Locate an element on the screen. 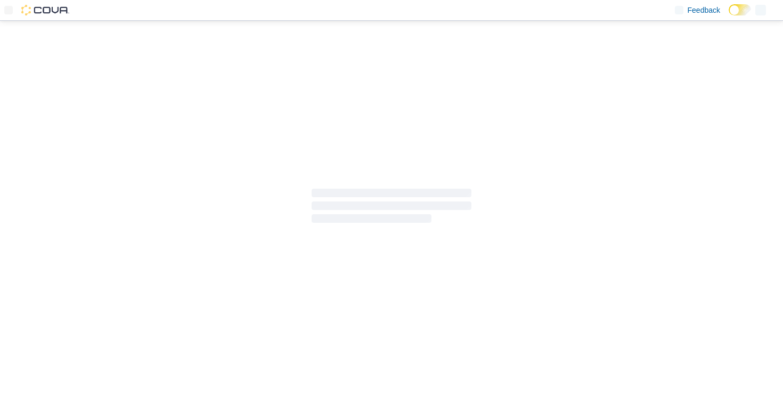  span: Loading is located at coordinates (392, 208).